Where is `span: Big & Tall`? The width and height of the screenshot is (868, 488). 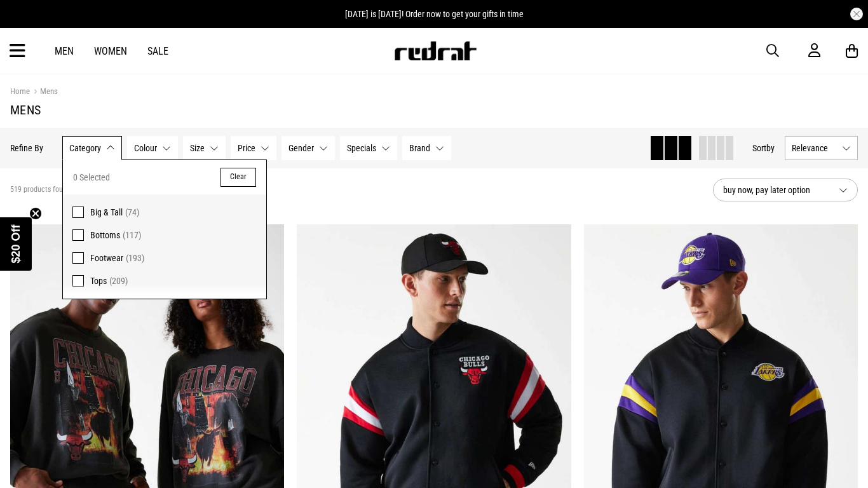
span: Big & Tall is located at coordinates (106, 212).